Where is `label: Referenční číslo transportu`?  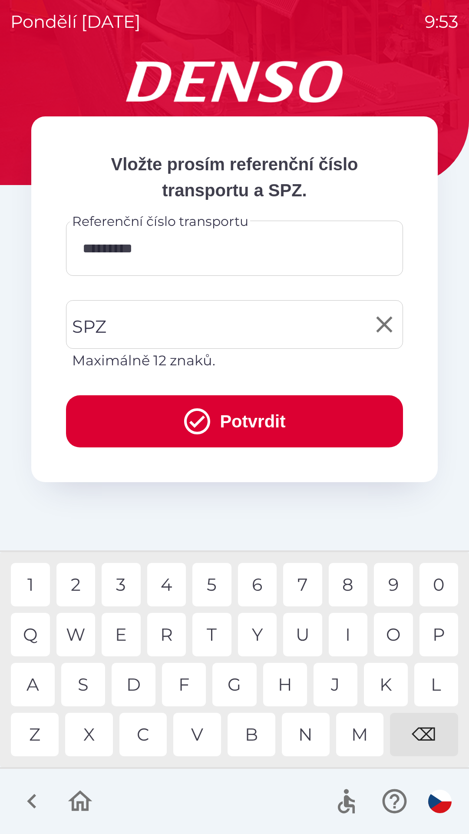
label: Referenční číslo transportu is located at coordinates (160, 221).